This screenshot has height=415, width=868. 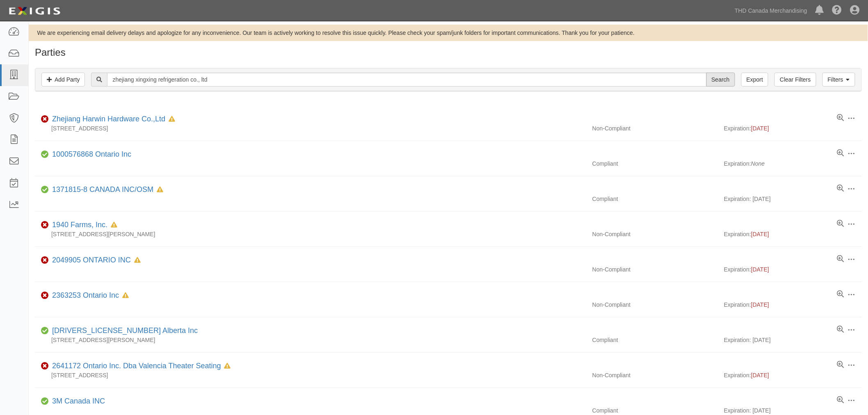 What do you see at coordinates (34, 11) in the screenshot?
I see `img: logo-5460c22ac91f19d4615b14bd174203de0afe785f0fc80cf4dbbc73dc1793850b.png` at bounding box center [34, 11].